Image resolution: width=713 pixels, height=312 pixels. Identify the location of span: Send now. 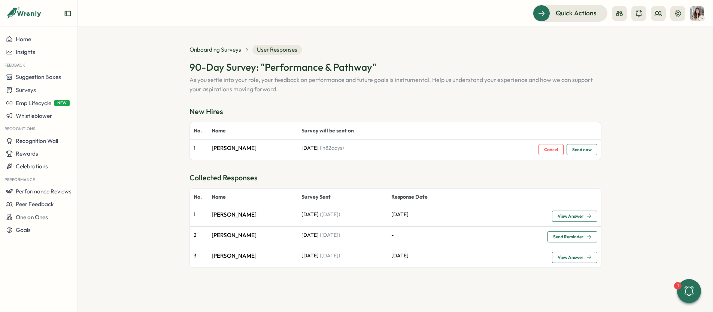
(582, 150).